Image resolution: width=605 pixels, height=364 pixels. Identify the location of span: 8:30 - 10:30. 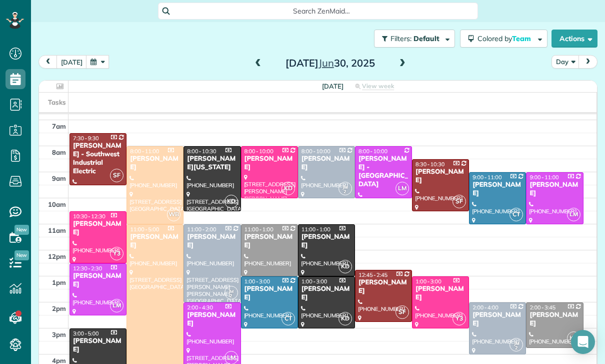
(430, 164).